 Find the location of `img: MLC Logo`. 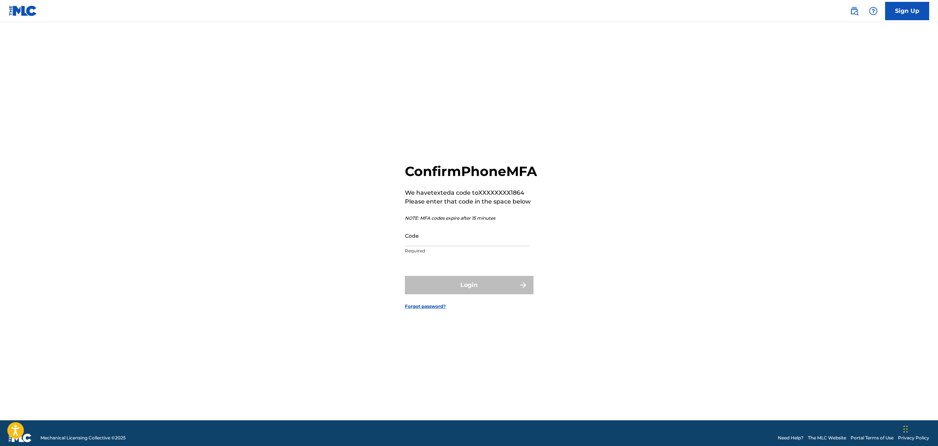

img: MLC Logo is located at coordinates (23, 11).